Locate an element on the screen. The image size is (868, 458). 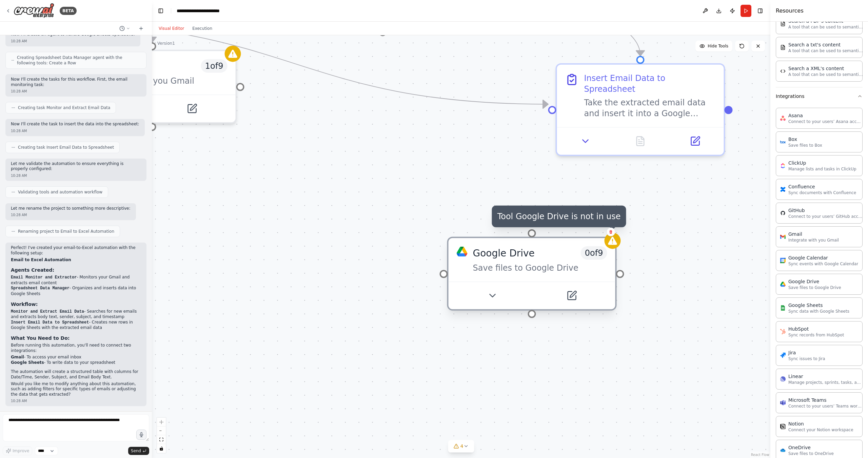
p: Let me validate the automation to ensure everything is properly configured: is located at coordinates (76, 166).